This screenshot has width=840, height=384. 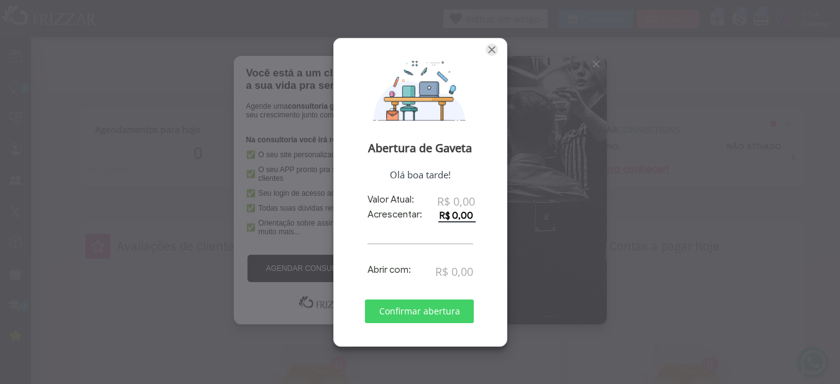 I want to click on span: Abertura de Gaveta, so click(x=420, y=148).